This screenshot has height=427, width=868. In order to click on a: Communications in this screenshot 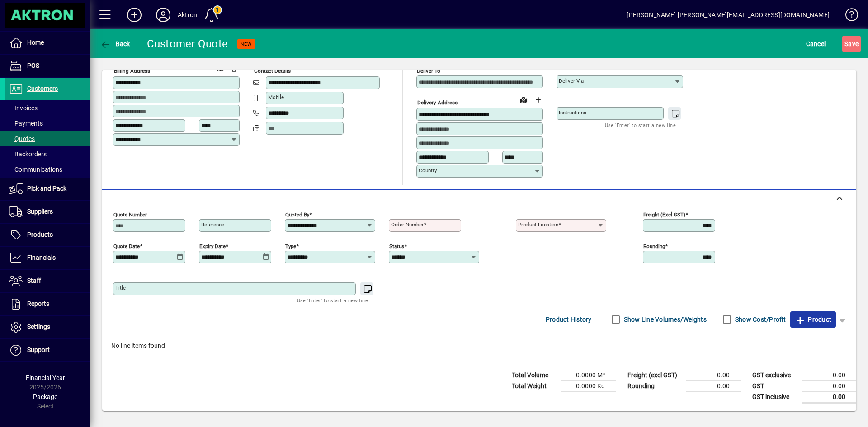, I will do `click(47, 170)`.